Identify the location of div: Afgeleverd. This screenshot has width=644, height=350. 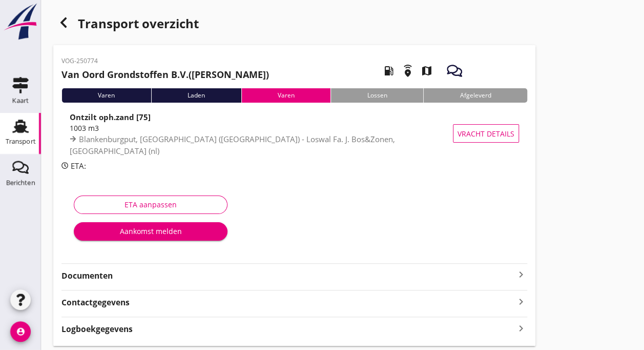
(475, 95).